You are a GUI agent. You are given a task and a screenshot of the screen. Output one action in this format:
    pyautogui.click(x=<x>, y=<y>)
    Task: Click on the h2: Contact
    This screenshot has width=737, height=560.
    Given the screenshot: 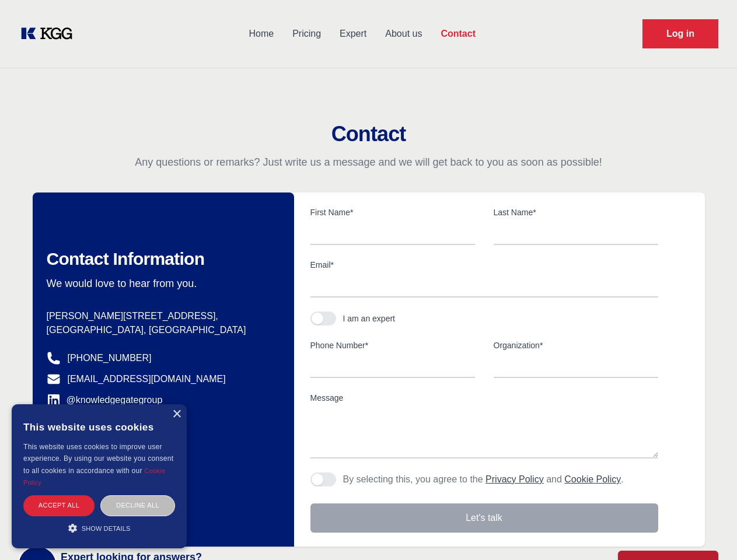 What is the action you would take?
    pyautogui.click(x=368, y=134)
    